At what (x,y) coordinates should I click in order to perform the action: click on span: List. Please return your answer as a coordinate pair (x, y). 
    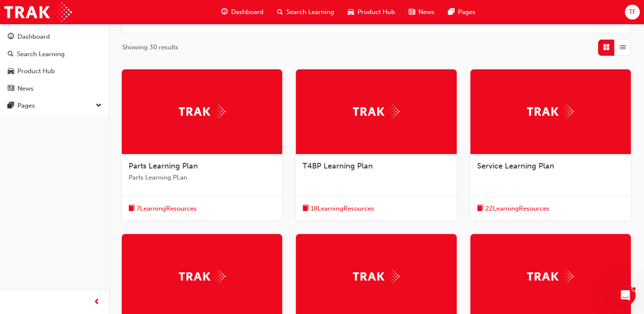
    Looking at the image, I should click on (622, 47).